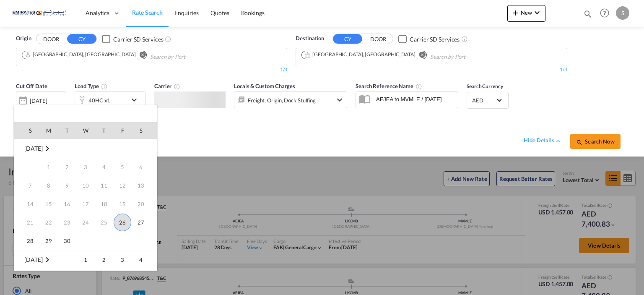  I want to click on tr: Week undefined, so click(85, 149).